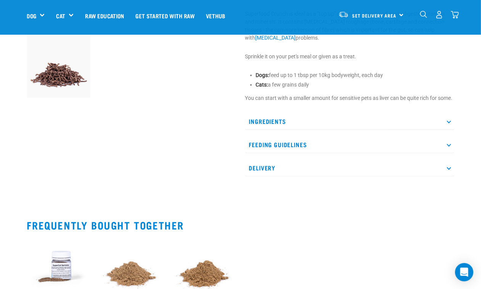 The image size is (481, 289). What do you see at coordinates (355, 85) in the screenshot?
I see `li: a few grains daily` at bounding box center [355, 85].